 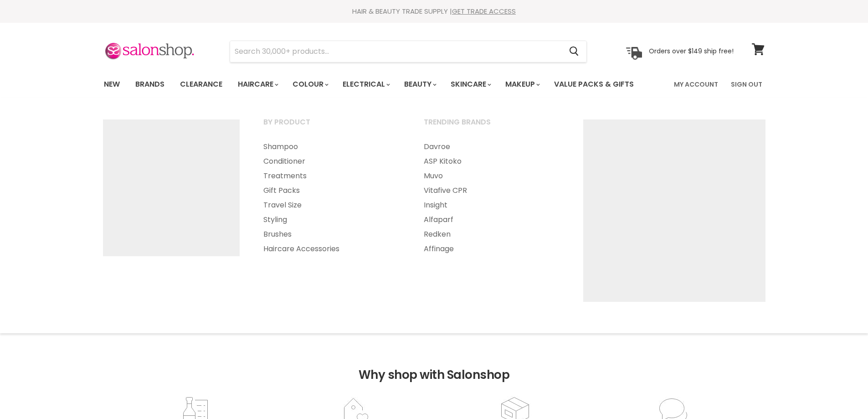 I want to click on a: Styling, so click(x=331, y=220).